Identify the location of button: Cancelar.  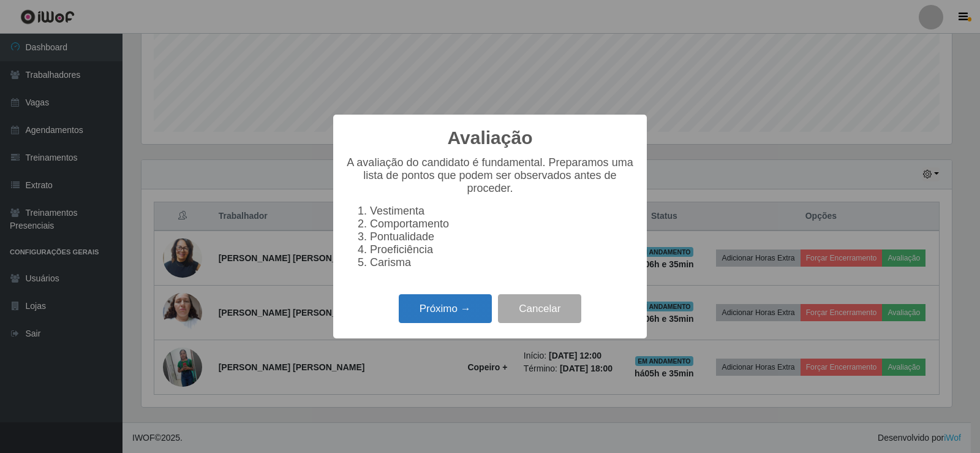
(539, 308).